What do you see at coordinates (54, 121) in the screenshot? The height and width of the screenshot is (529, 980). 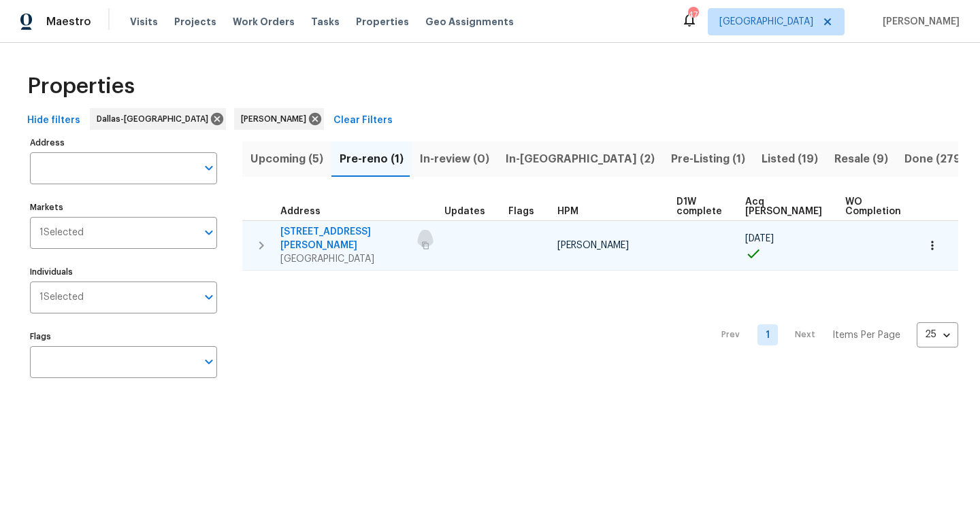 I see `button: Hide filters` at bounding box center [54, 121].